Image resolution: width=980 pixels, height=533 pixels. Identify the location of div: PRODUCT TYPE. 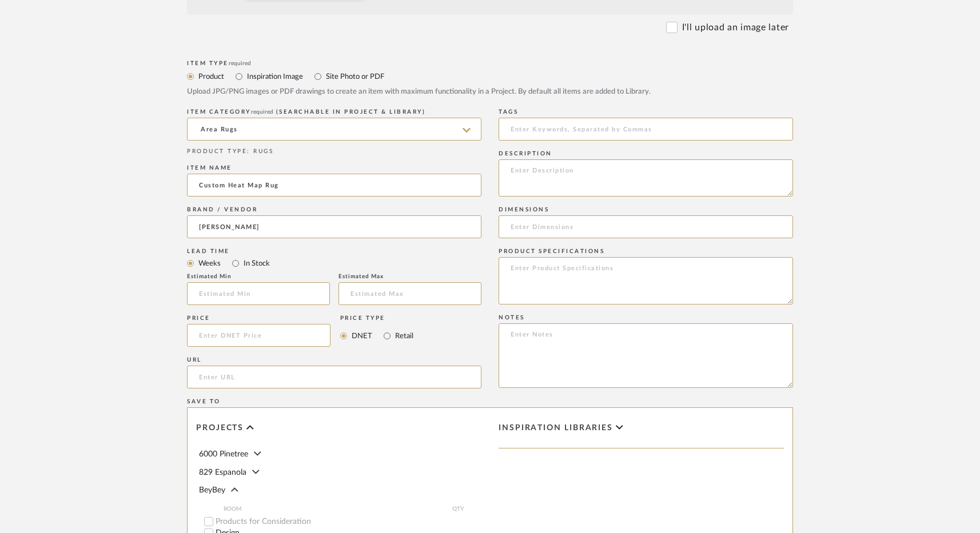
(334, 151).